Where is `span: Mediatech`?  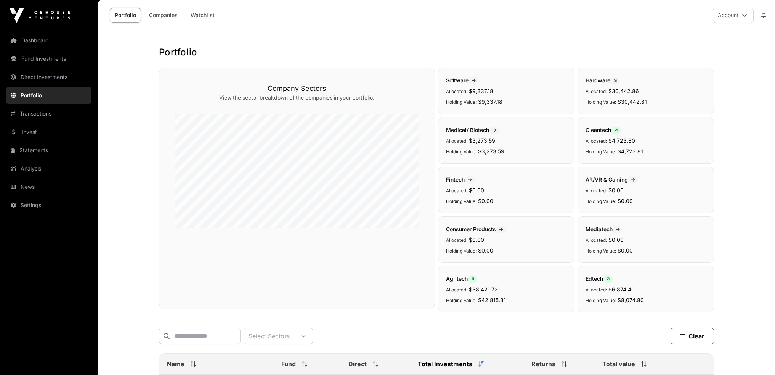
span: Mediatech is located at coordinates (604, 229).